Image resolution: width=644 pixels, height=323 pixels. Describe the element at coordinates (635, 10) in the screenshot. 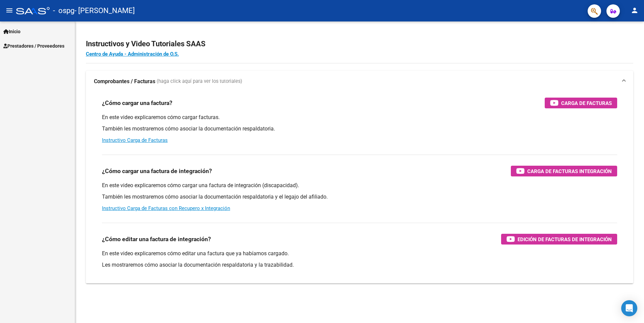

I see `mat-icon: person` at that location.